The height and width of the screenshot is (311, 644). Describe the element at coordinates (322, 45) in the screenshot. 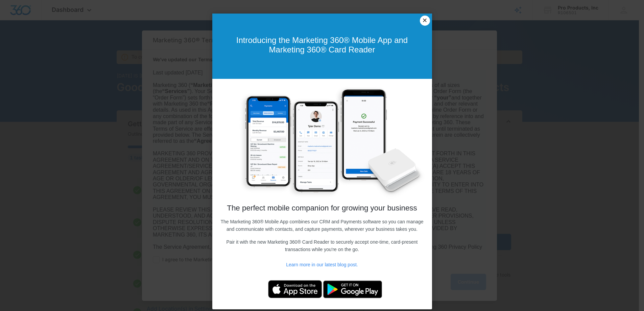

I see `h1: Introducing the Marketing 360® Mobile App and Marketing 360® Card Reader` at that location.